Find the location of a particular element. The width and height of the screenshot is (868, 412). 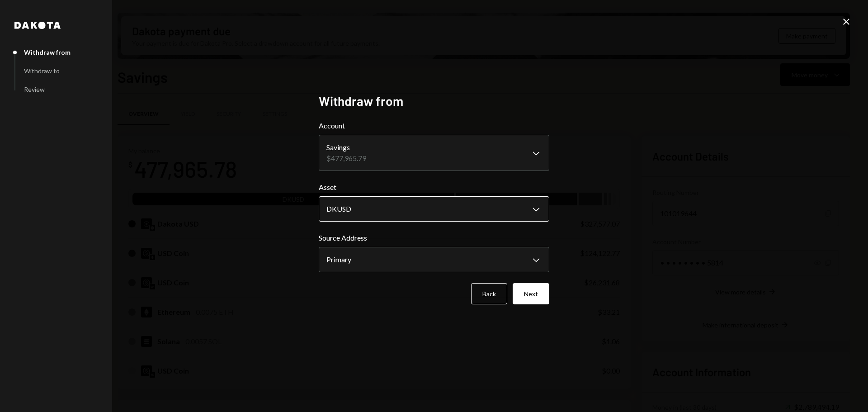

div: Withdraw from is located at coordinates (47, 52).